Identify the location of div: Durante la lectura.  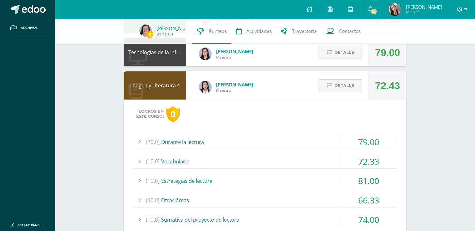
(265, 141).